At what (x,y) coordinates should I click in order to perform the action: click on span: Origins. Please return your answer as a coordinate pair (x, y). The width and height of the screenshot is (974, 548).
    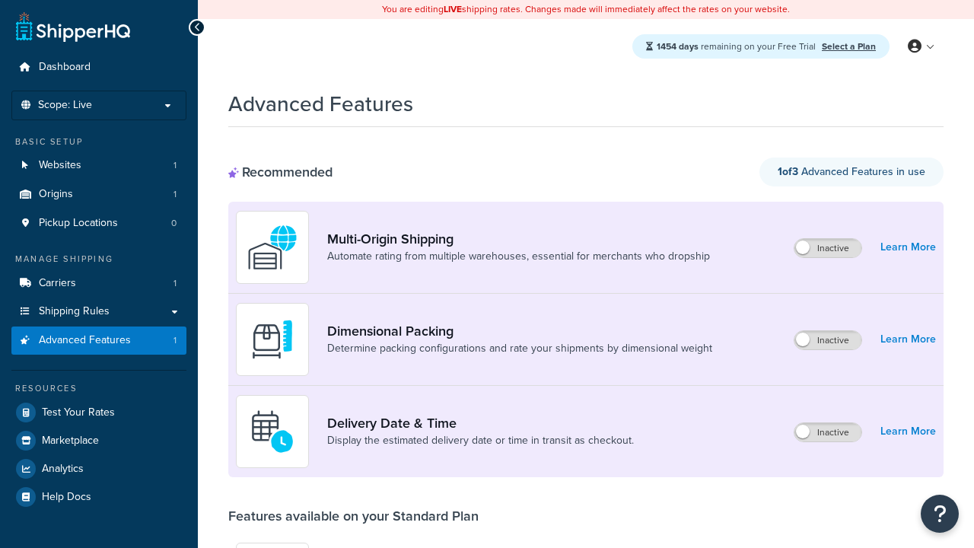
    Looking at the image, I should click on (56, 194).